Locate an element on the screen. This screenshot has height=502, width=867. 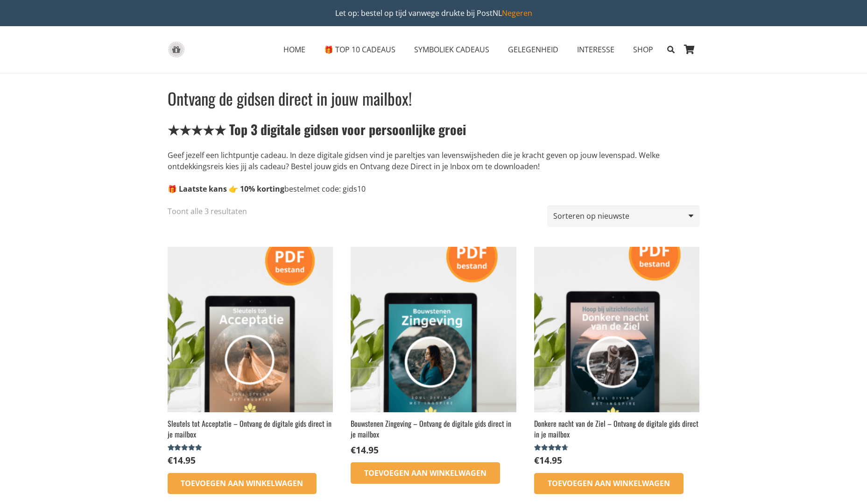
a: Donkere nacht van de Ziel – Ontvang de digitale gids direct in je mailboxGewaardeerd 4.50 uit 5 €... is located at coordinates (617, 356).